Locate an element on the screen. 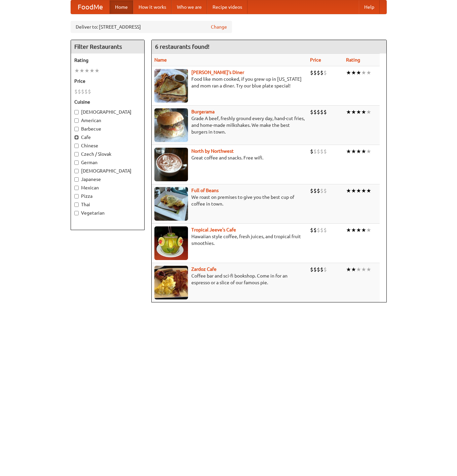 The height and width of the screenshot is (476, 457). img: zardoz.jpg is located at coordinates (171, 283).